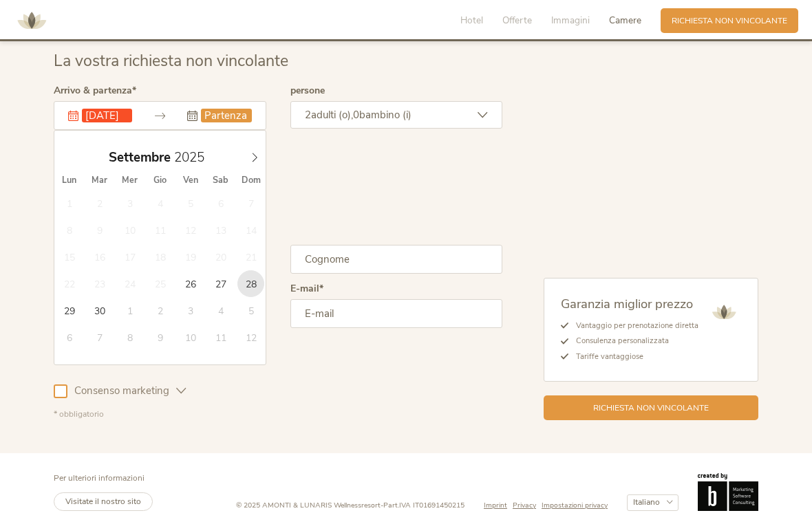 This screenshot has width=812, height=513. What do you see at coordinates (625, 20) in the screenshot?
I see `span: Camere` at bounding box center [625, 20].